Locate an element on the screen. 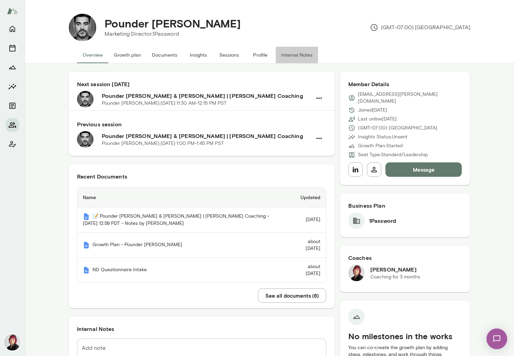 This screenshot has height=356, width=514. h6: Member Details is located at coordinates (405, 84).